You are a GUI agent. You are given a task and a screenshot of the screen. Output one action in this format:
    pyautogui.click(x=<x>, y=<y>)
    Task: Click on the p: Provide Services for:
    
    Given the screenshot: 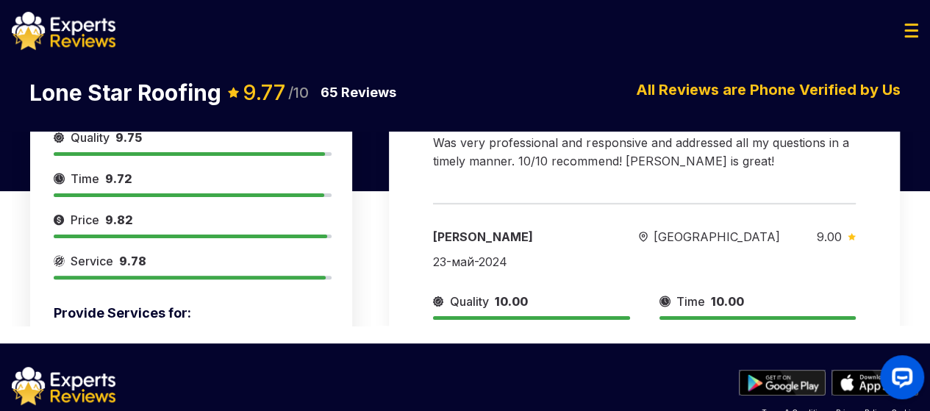 What is the action you would take?
    pyautogui.click(x=193, y=313)
    